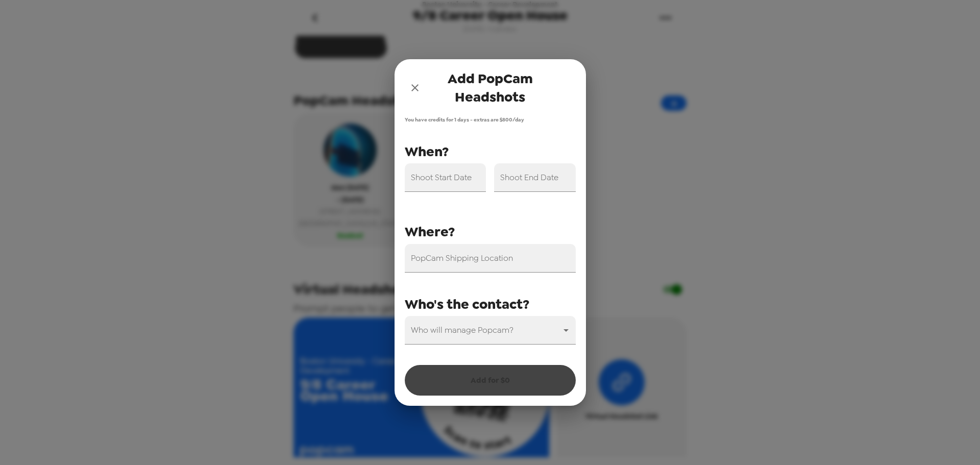 This screenshot has height=465, width=980. Describe the element at coordinates (490, 88) in the screenshot. I see `span: Add PopCam Headshots` at that location.